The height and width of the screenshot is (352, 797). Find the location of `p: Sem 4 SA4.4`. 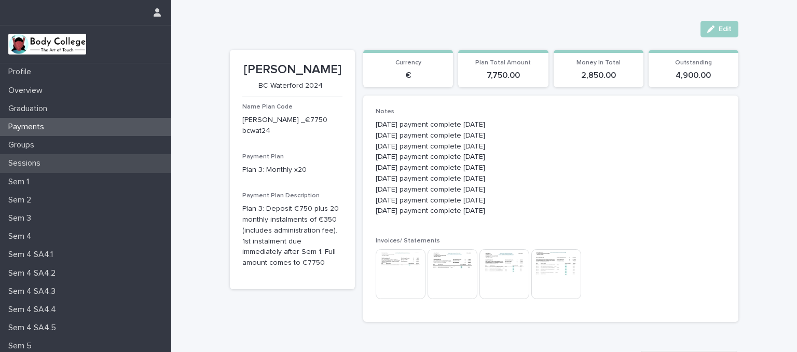

p: Sem 4 SA4.4 is located at coordinates (34, 309).